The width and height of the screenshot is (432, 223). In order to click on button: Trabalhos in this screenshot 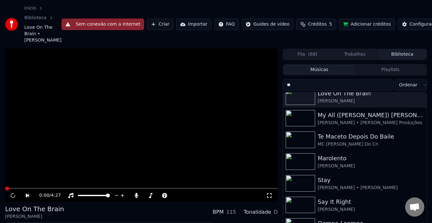, I will do `click(355, 54)`.